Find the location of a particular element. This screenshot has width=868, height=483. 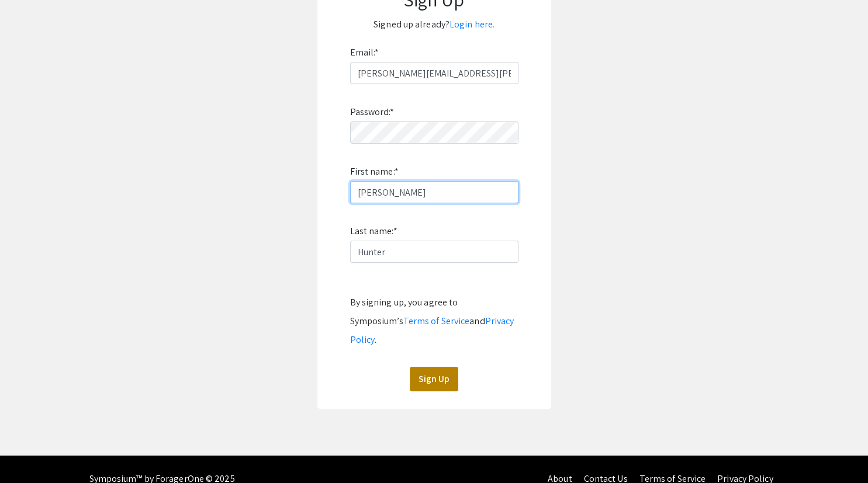

p: Signed up already? is located at coordinates (435, 25).